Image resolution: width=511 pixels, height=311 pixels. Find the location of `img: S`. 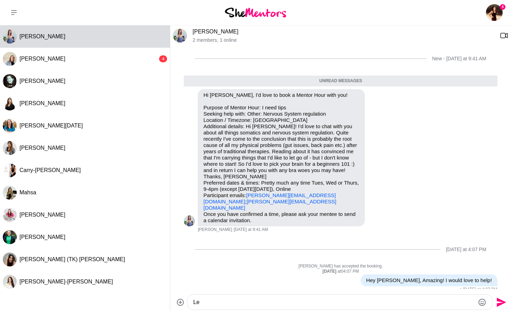

img: S is located at coordinates (10, 59).